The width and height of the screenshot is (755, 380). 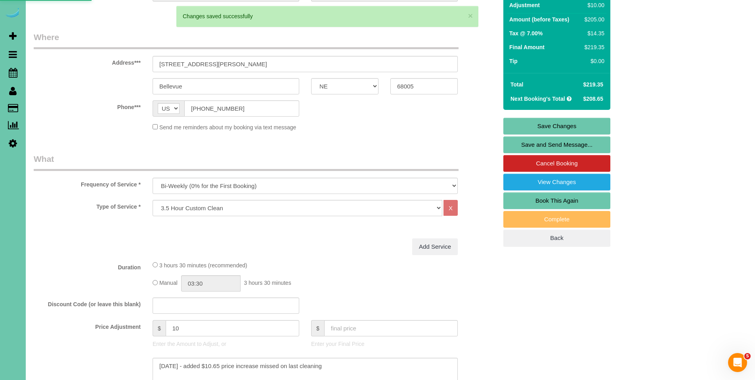 What do you see at coordinates (87, 325) in the screenshot?
I see `label: Price Adjustment` at bounding box center [87, 325].